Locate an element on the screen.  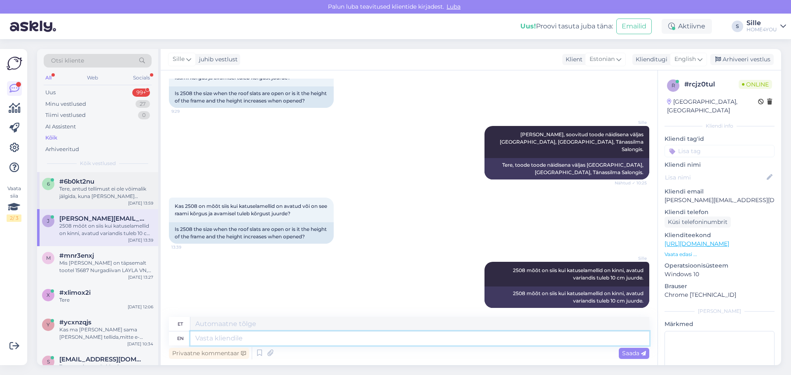
div: Klienditugi is located at coordinates (650, 59).